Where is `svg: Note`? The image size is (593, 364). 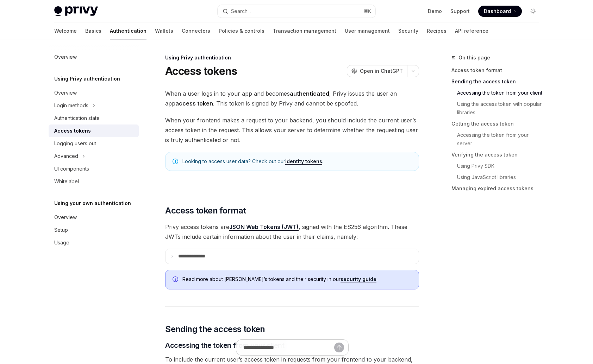
svg: Note is located at coordinates (176, 162).